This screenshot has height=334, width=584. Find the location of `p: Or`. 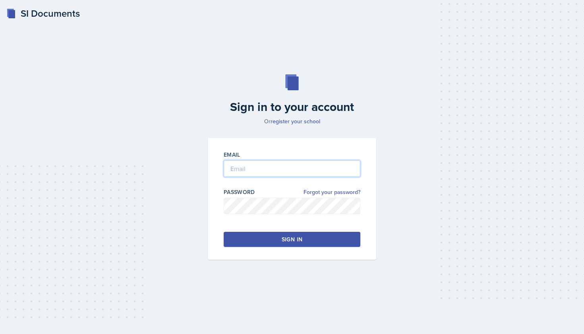

p: Or is located at coordinates (292, 121).